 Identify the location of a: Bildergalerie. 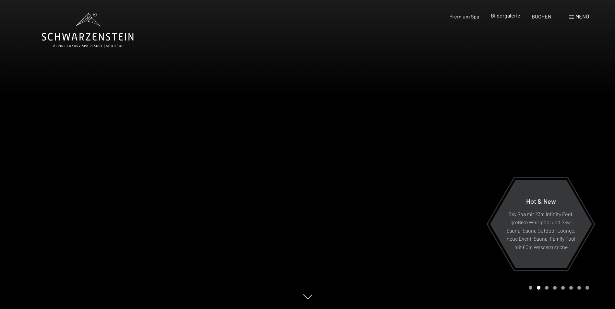
(505, 15).